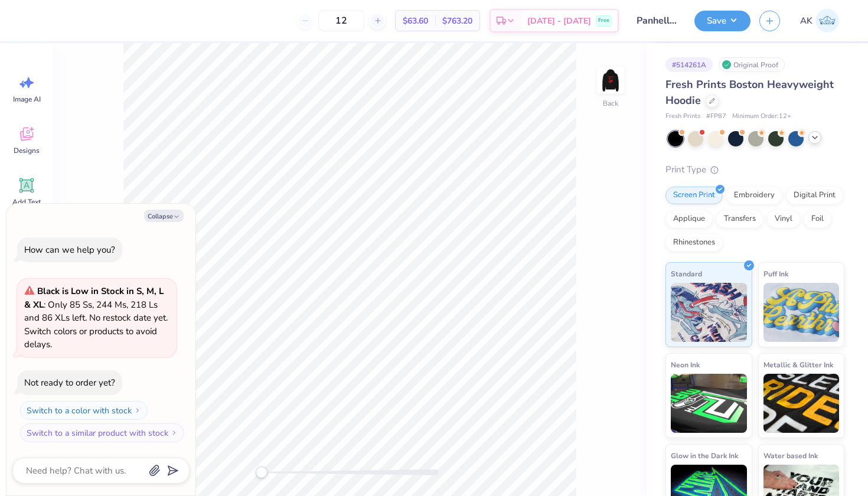 The image size is (868, 496). I want to click on a: AK, so click(819, 21).